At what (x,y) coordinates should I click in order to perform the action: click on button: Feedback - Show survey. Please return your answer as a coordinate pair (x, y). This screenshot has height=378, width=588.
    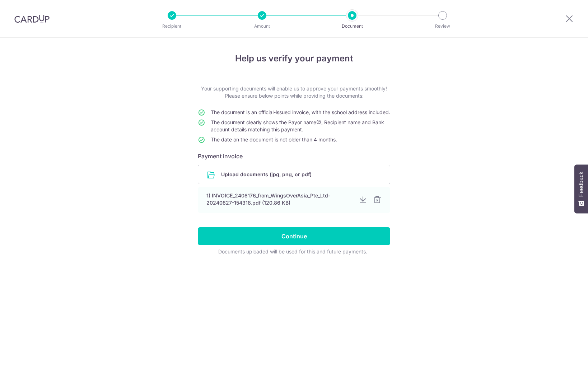
    Looking at the image, I should click on (581, 189).